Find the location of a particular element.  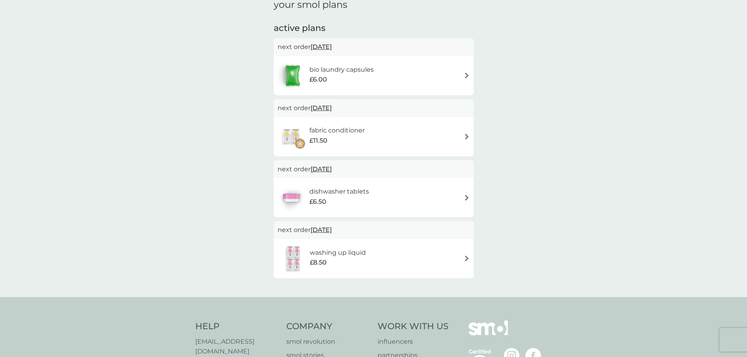

h4: Help is located at coordinates (237, 326).